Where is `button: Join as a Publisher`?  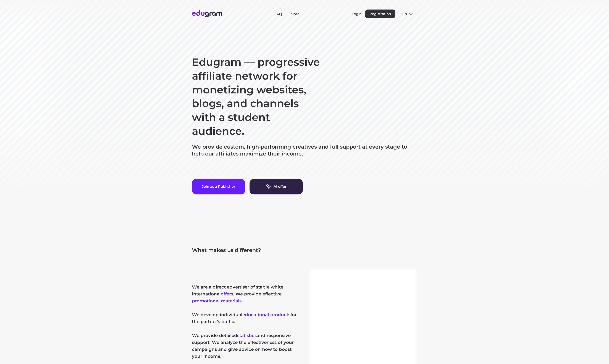
button: Join as a Publisher is located at coordinates (219, 187).